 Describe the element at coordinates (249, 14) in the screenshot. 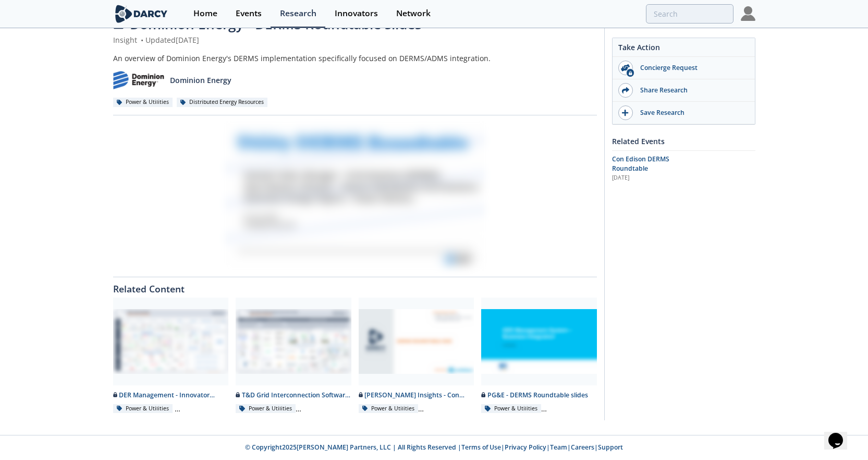

I see `div: Events` at that location.